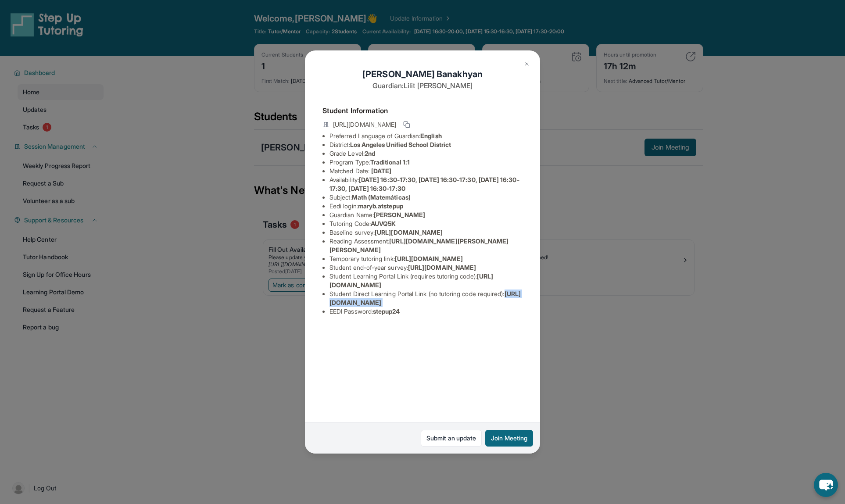 The height and width of the screenshot is (504, 845). What do you see at coordinates (381, 206) in the screenshot?
I see `span: maryb.atstepup` at bounding box center [381, 206].